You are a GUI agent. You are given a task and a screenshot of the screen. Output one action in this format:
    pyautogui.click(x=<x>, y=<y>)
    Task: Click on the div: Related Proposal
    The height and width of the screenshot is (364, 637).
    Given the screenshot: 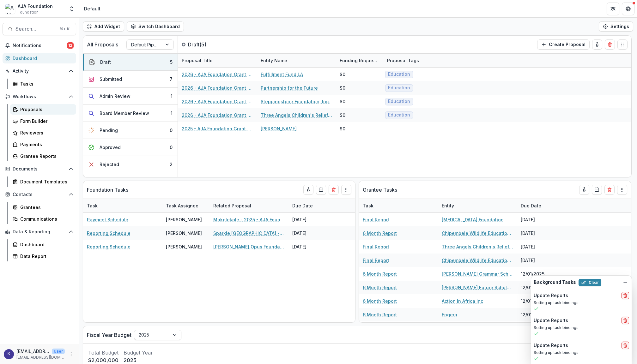 What is the action you would take?
    pyautogui.click(x=249, y=206)
    